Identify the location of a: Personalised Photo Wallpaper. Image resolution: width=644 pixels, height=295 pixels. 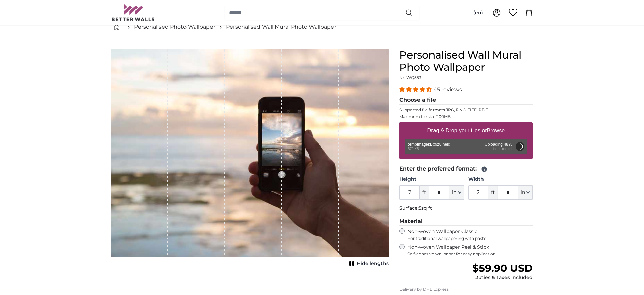
(175, 27).